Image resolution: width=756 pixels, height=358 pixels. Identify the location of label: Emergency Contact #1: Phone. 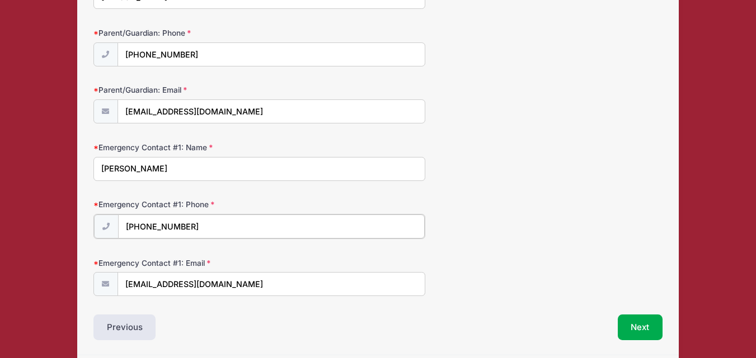
(188, 205).